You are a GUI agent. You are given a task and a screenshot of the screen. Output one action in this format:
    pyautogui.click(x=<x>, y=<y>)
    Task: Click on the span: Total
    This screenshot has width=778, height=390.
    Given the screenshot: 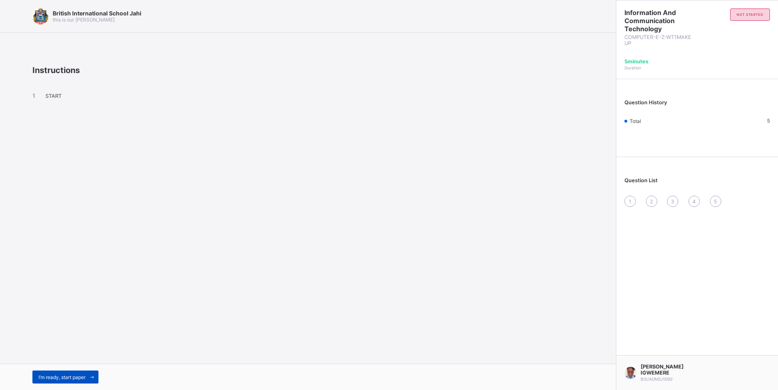 What is the action you would take?
    pyautogui.click(x=636, y=121)
    